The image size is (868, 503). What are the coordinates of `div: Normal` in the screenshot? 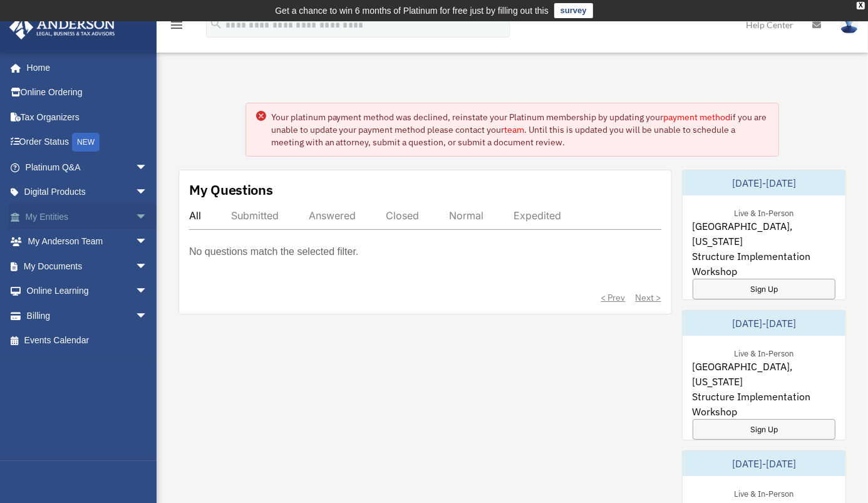 It's located at (466, 215).